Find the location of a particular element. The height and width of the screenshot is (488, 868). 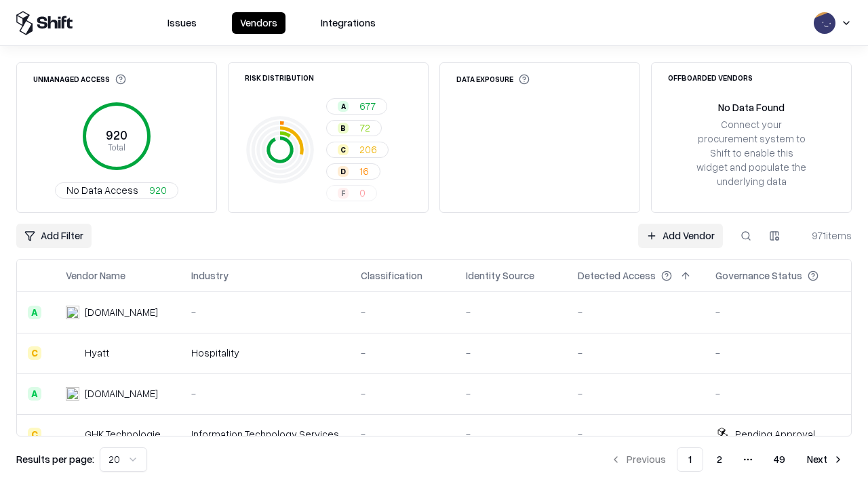

div: Pending Approval is located at coordinates (775, 434).